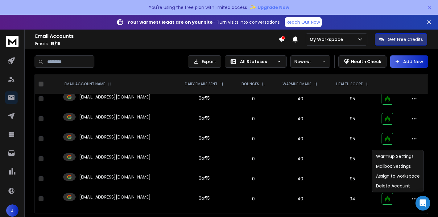  Describe the element at coordinates (366, 62) in the screenshot. I see `p: Health Check` at that location.